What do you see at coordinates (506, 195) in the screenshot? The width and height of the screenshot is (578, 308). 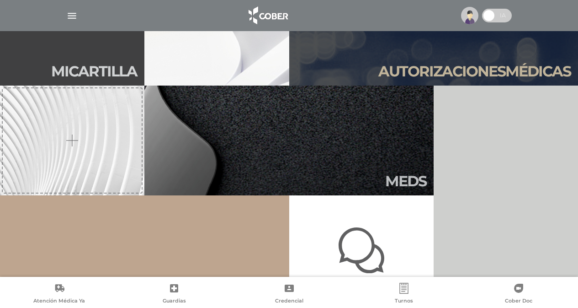 I see `a: Reintegros` at bounding box center [506, 195].